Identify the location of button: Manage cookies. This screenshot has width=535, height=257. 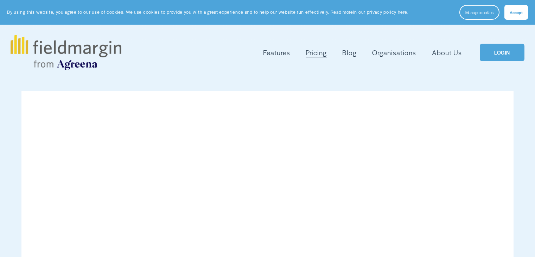
(480, 12).